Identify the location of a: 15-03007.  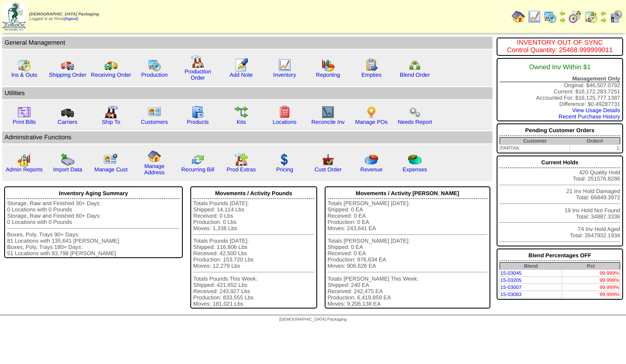
(511, 287).